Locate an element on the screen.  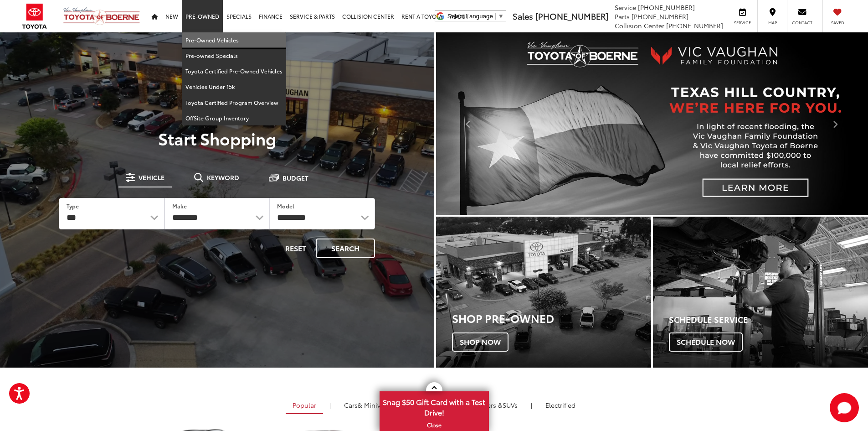
h3: Shop Pre-Owned is located at coordinates (551, 318).